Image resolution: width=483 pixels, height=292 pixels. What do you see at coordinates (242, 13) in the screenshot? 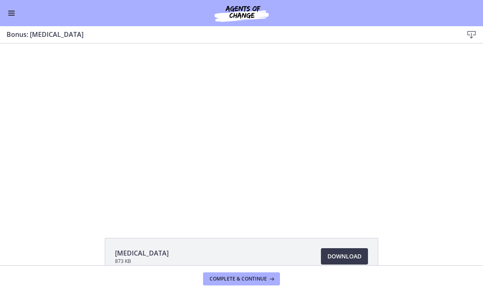
I see `img: Agents of Change` at bounding box center [242, 13].